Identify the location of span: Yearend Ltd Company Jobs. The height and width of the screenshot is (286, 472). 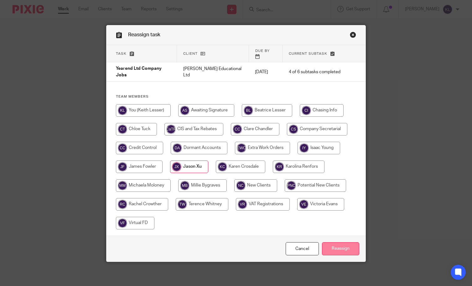
(139, 72).